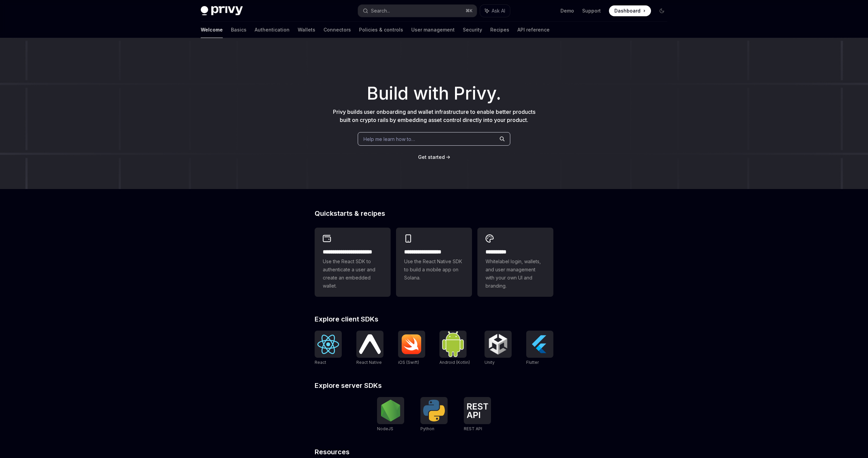 This screenshot has width=868, height=458. What do you see at coordinates (320, 362) in the screenshot?
I see `span: React` at bounding box center [320, 362].